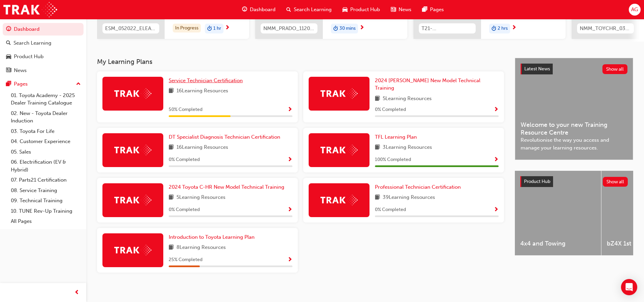  What do you see at coordinates (46, 201) in the screenshot?
I see `a: 09. Technical Training` at bounding box center [46, 201].